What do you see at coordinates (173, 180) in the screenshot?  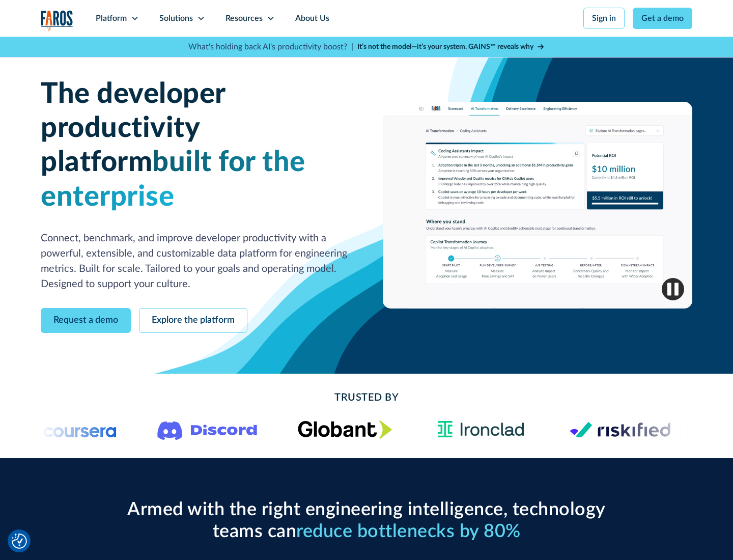 I see `span: built for the enterprise` at bounding box center [173, 180].